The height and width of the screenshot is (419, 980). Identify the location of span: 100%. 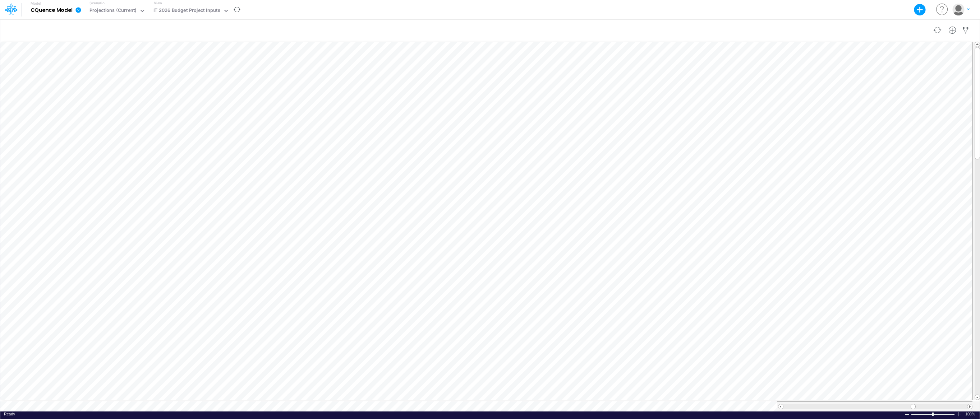
(970, 414).